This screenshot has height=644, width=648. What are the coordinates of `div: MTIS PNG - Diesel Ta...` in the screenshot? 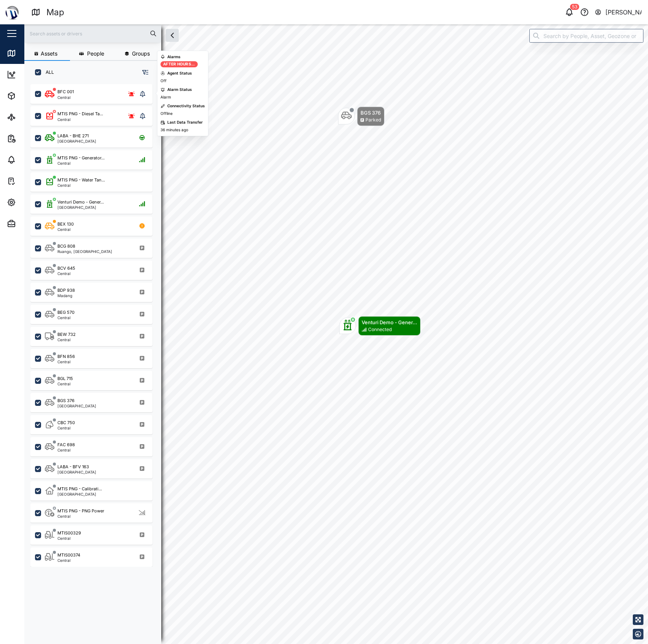 It's located at (80, 114).